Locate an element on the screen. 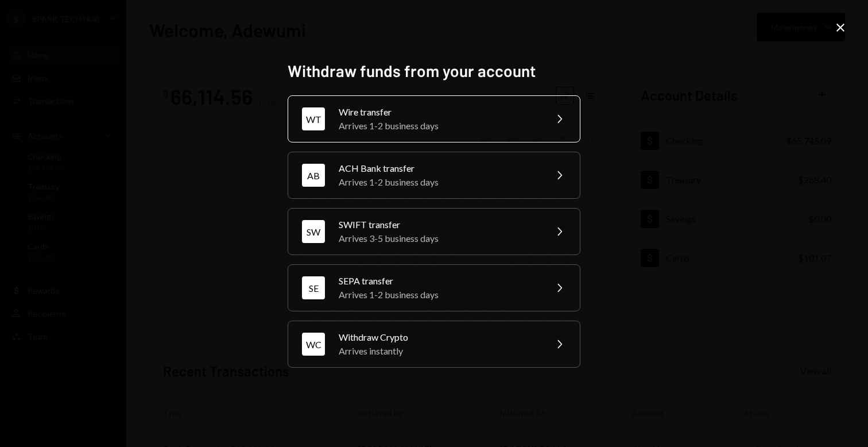 The width and height of the screenshot is (868, 447). button: WTWire transferArrives 1-2 business days is located at coordinates (434, 119).